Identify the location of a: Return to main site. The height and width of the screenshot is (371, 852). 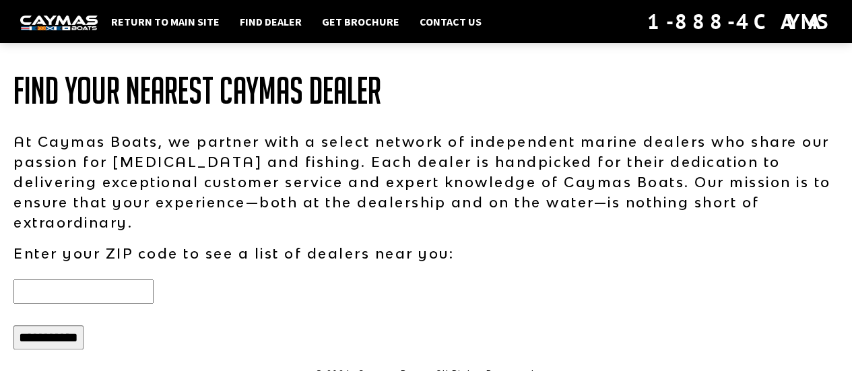
(165, 22).